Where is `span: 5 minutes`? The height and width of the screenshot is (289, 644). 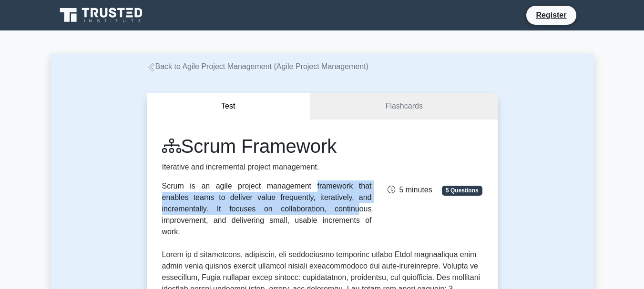
span: 5 minutes is located at coordinates (410, 189).